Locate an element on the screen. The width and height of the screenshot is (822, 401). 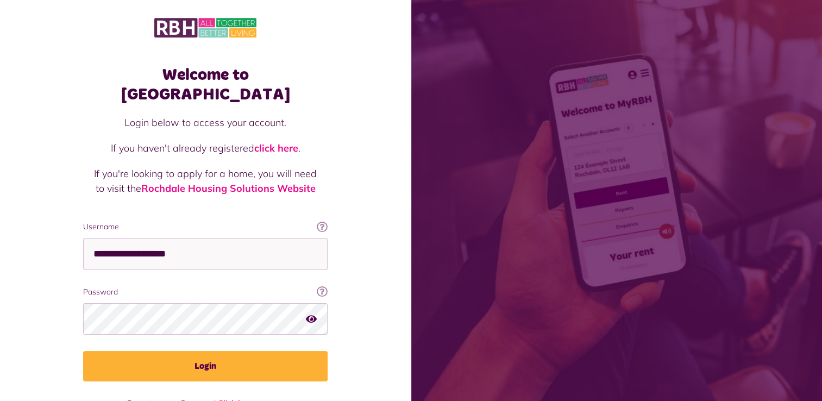
p: Login below to access your account. is located at coordinates (205, 122).